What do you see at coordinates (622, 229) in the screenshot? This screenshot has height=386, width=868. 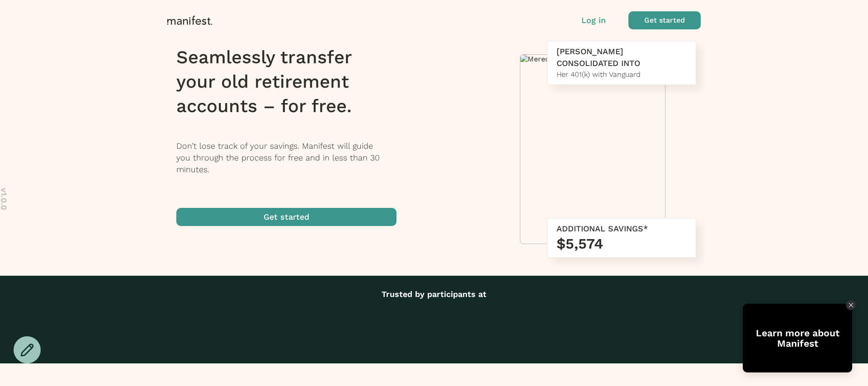 I see `div: ADDITIONAL SAVINGS*` at bounding box center [622, 229].